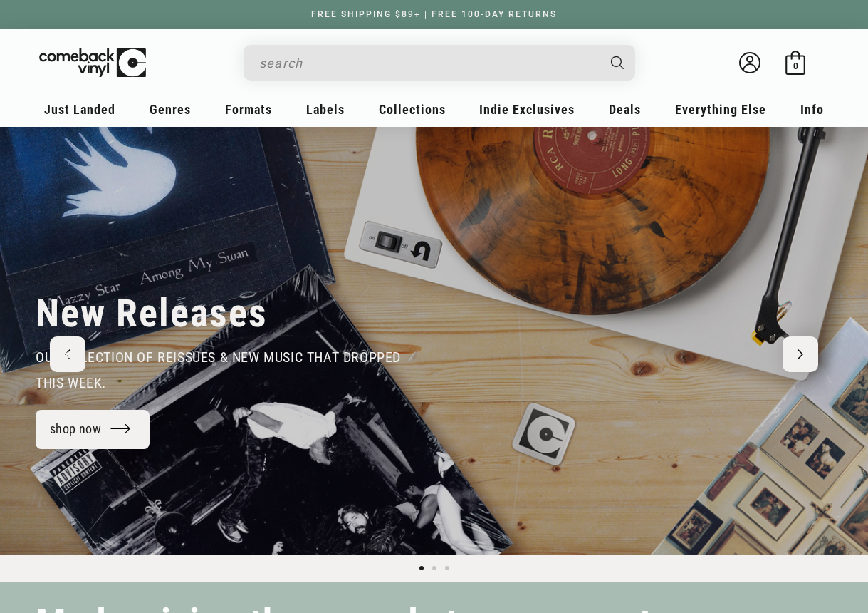 The height and width of the screenshot is (613, 868). What do you see at coordinates (248, 109) in the screenshot?
I see `span: Formats` at bounding box center [248, 109].